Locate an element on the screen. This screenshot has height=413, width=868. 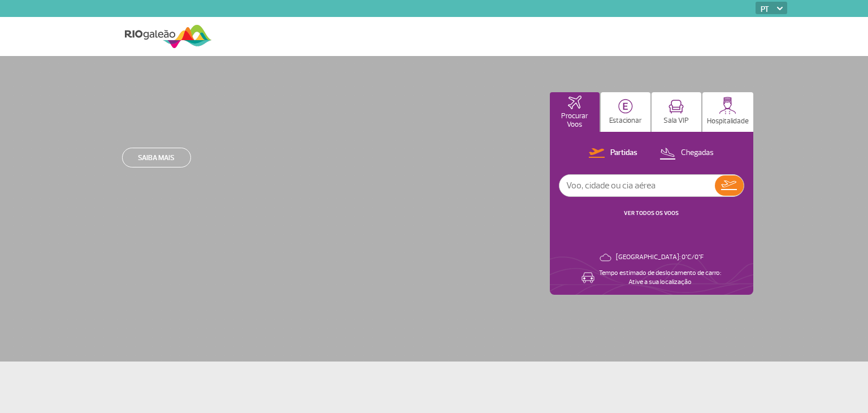
p: Partidas is located at coordinates (624, 153).